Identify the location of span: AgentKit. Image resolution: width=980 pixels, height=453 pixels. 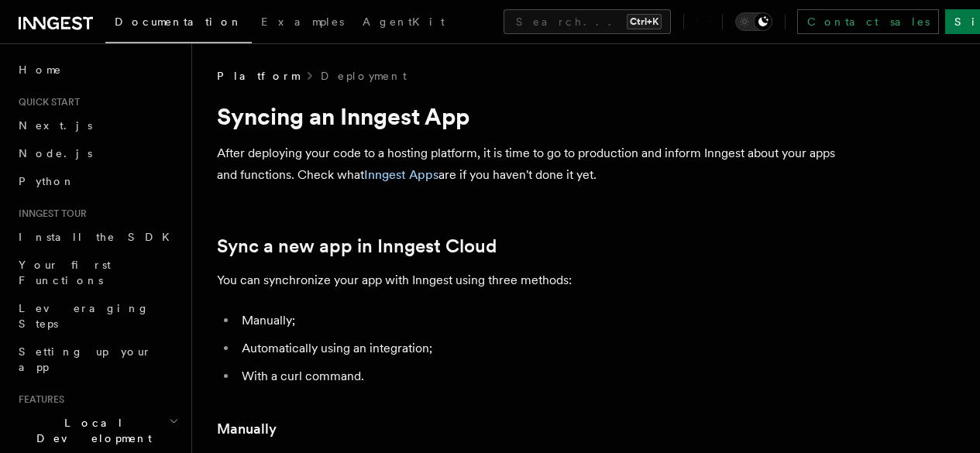
(404, 22).